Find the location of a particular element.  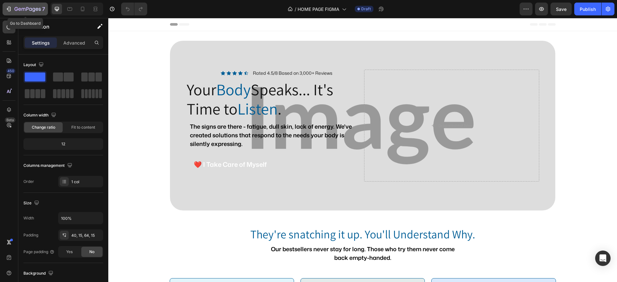

span: No is located at coordinates (92, 252).